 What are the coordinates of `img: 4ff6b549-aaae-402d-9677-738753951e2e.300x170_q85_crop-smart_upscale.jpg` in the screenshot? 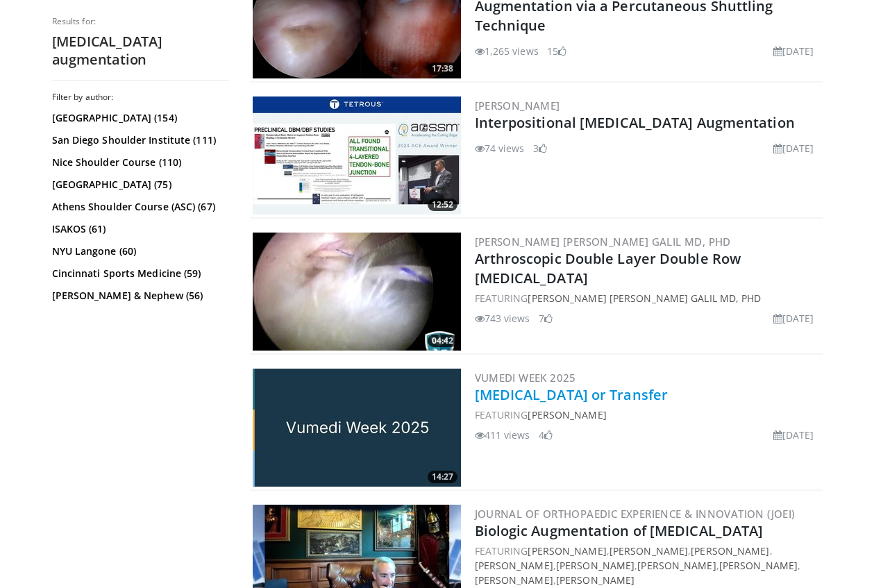 It's located at (357, 292).